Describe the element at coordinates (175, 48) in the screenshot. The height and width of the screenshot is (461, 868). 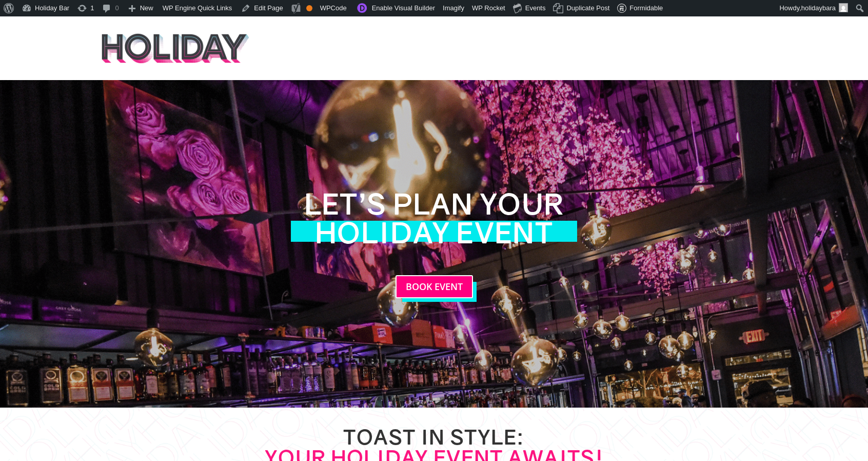
I see `img: holiday-logo-black` at that location.